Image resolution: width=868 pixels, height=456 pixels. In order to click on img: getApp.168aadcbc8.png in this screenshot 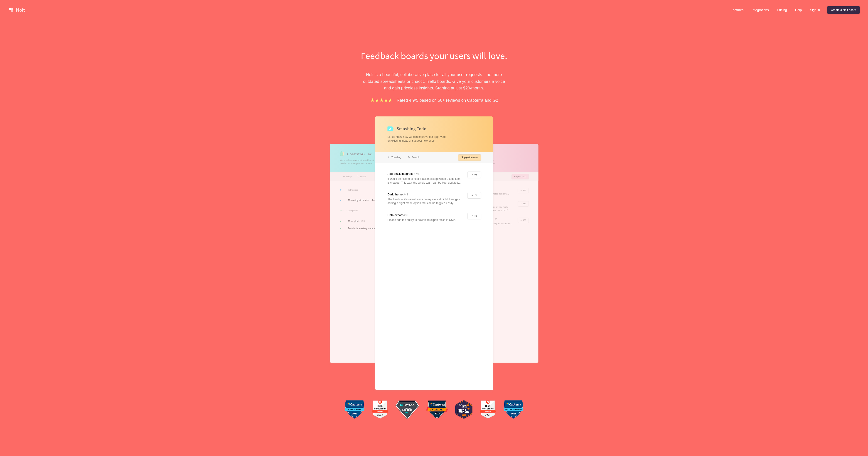, I will do `click(407, 409)`.